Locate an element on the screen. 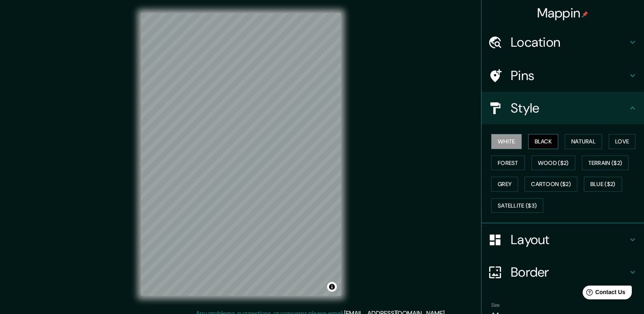  h4: Border is located at coordinates (569, 273).